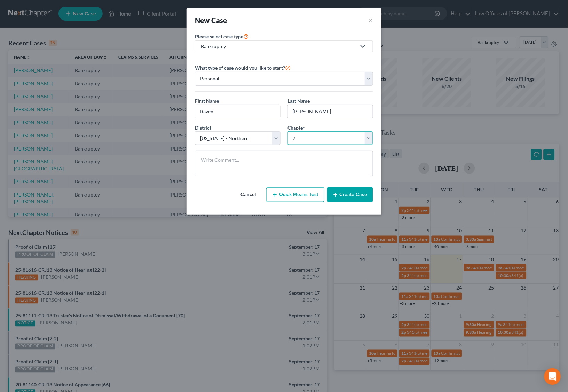 Image resolution: width=568 pixels, height=392 pixels. What do you see at coordinates (248, 195) in the screenshot?
I see `button: Cancel` at bounding box center [248, 195].